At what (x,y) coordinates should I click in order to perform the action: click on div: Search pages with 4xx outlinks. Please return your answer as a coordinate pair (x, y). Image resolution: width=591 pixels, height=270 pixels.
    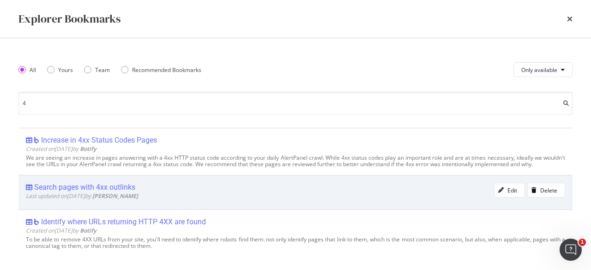
    Looking at the image, I should click on (85, 188).